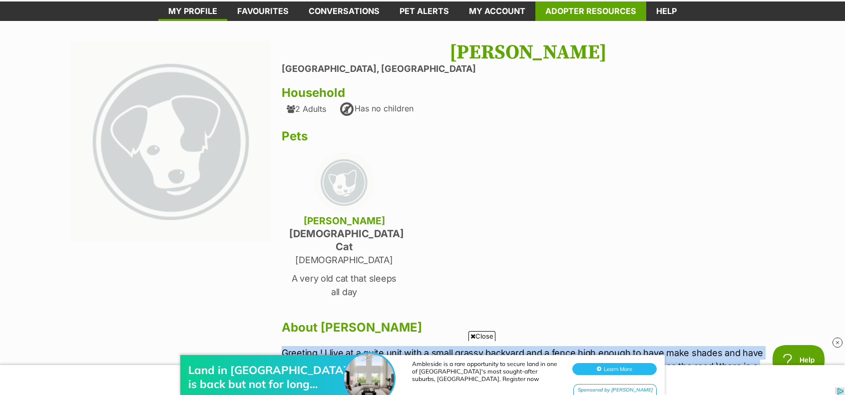 This screenshot has height=395, width=845. Describe the element at coordinates (614, 34) in the screenshot. I see `button: Learn More` at that location.